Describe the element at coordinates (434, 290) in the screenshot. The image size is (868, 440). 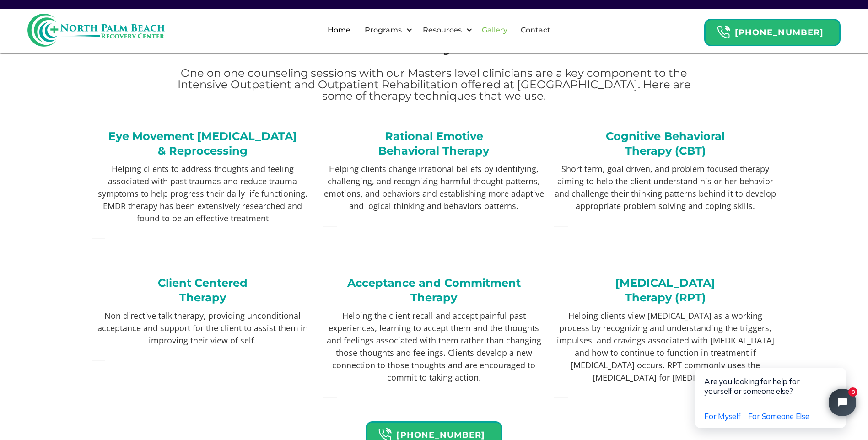
I see `strong: Acceptance and Commitment Therapy` at that location.